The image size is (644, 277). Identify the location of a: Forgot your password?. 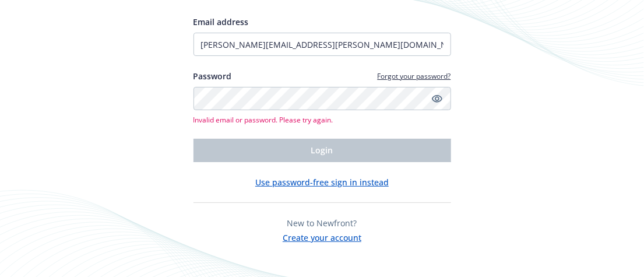
(414, 76).